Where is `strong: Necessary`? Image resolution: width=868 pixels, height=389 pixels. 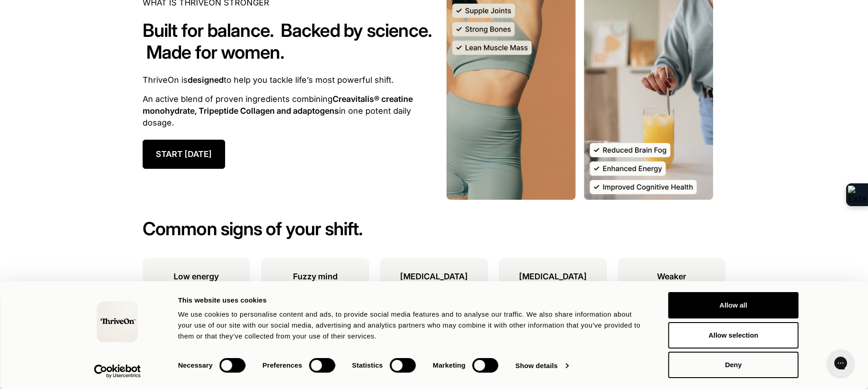 strong: Necessary is located at coordinates (195, 365).